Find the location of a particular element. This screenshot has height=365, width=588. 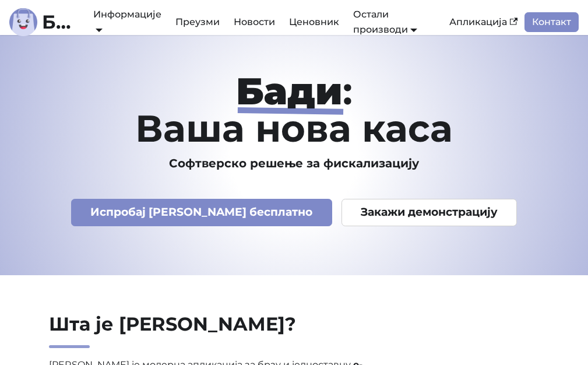

strong: Бади is located at coordinates (289, 91).